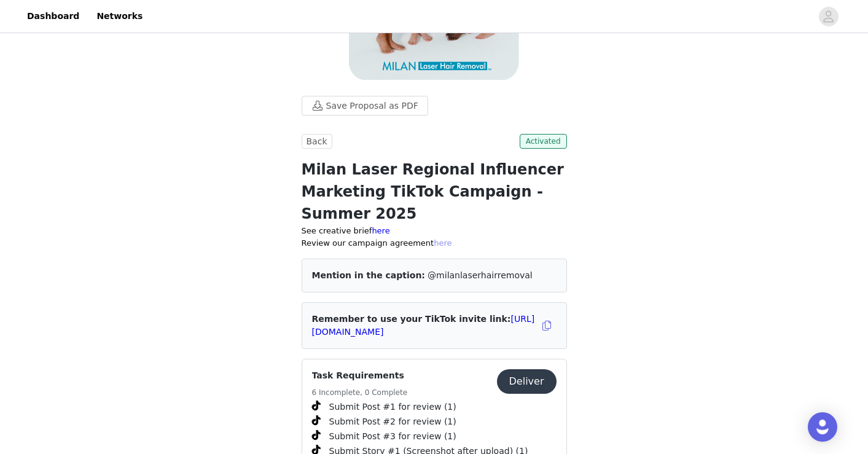 This screenshot has height=454, width=868. Describe the element at coordinates (526, 381) in the screenshot. I see `button: Deliver` at that location.